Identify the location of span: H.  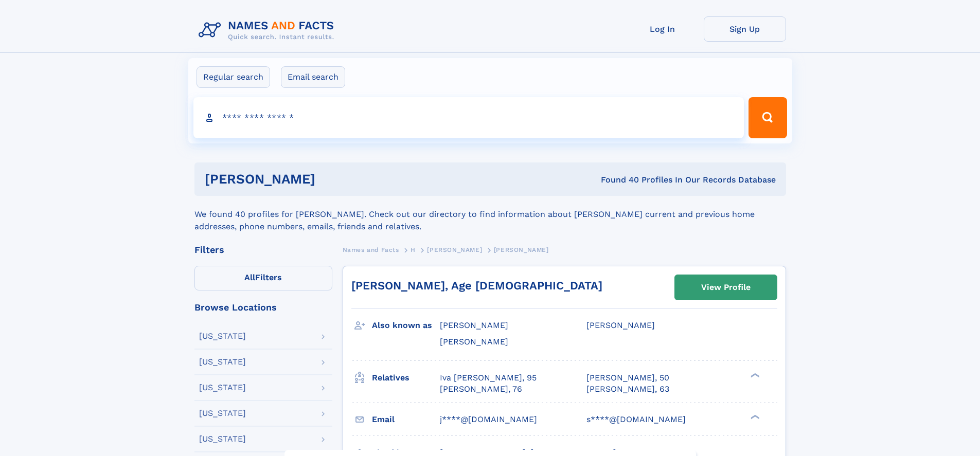
(413, 250).